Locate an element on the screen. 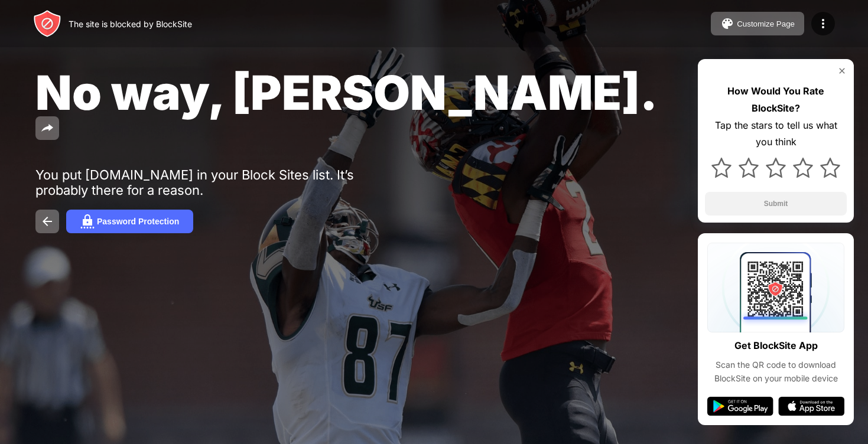  button: Password Protection is located at coordinates (129, 221).